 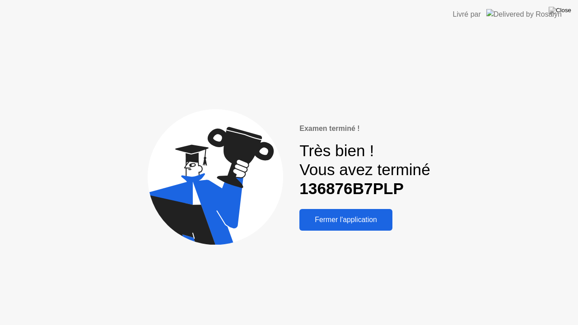 I want to click on div: Fermer l'application, so click(x=346, y=220).